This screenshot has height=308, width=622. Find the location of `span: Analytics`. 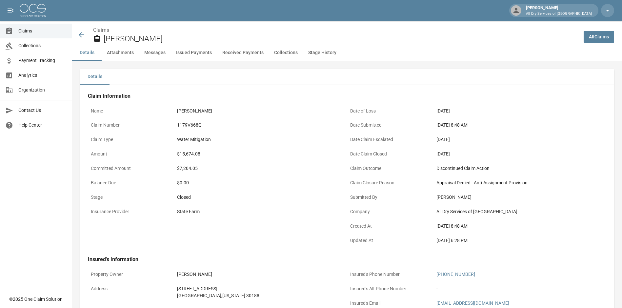

span: Analytics is located at coordinates (42, 75).